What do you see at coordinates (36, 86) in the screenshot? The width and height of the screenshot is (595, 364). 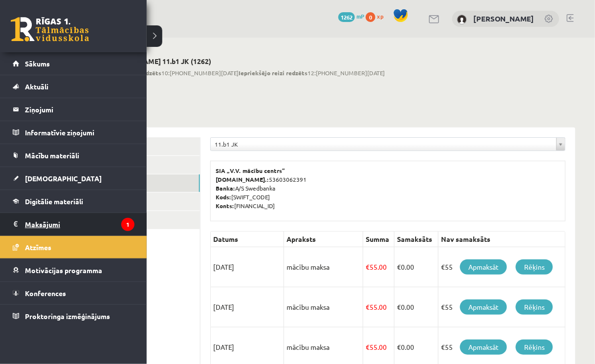 I see `span: Aktuāli` at bounding box center [36, 86].